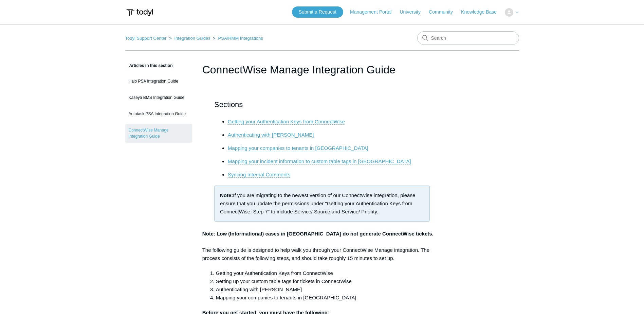  What do you see at coordinates (226, 195) in the screenshot?
I see `strong: Note:` at bounding box center [226, 195].